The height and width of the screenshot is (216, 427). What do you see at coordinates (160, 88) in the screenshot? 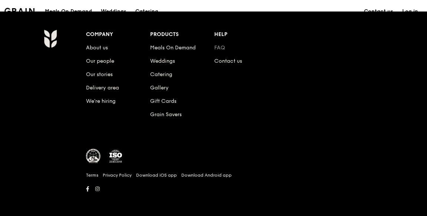
I see `a: Gallery` at bounding box center [160, 88].